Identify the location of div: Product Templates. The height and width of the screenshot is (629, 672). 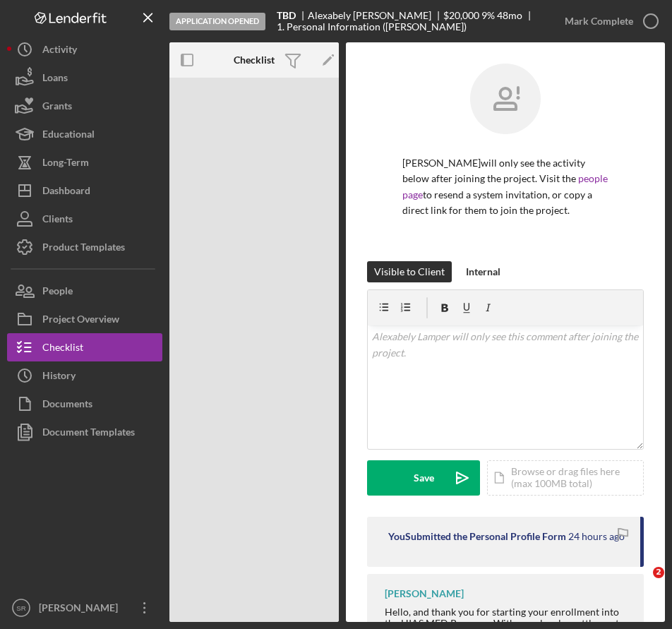
(83, 249).